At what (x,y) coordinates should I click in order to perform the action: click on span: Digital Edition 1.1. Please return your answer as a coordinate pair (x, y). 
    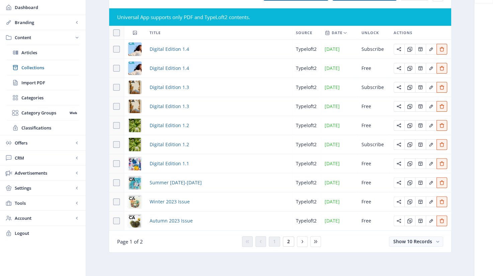
    Looking at the image, I should click on (169, 164).